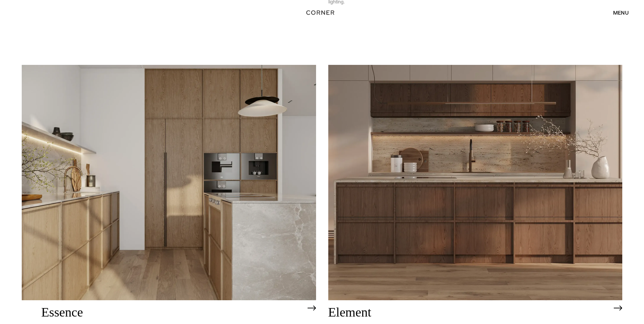 The image size is (644, 324). What do you see at coordinates (173, 312) in the screenshot?
I see `h2: Essence` at bounding box center [173, 312].